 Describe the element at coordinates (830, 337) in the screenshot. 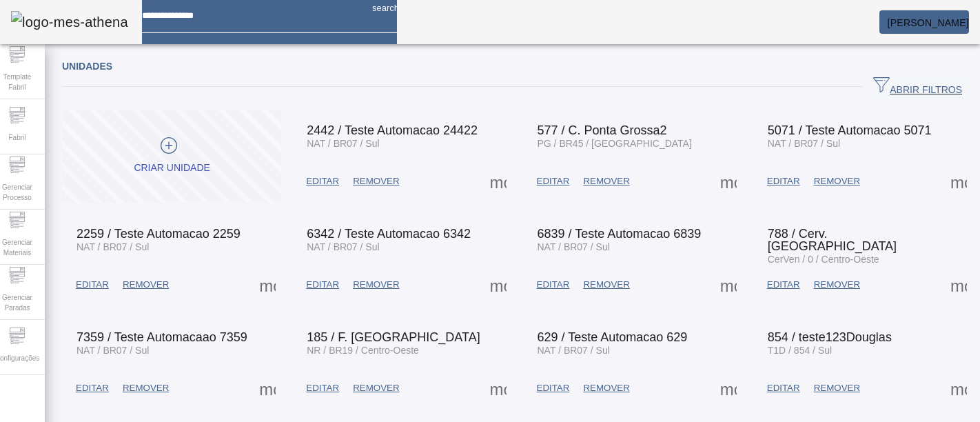

I see `span: 854 / teste123Douglas` at that location.